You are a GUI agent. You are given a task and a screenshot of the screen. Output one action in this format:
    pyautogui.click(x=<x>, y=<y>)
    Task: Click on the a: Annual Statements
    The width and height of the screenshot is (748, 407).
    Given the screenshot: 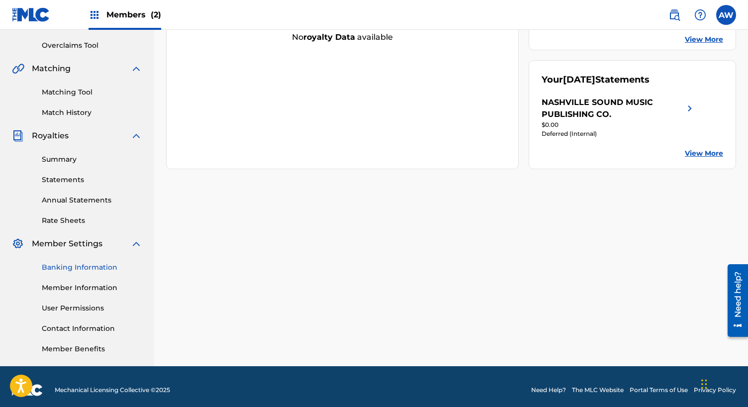 What is the action you would take?
    pyautogui.click(x=92, y=200)
    